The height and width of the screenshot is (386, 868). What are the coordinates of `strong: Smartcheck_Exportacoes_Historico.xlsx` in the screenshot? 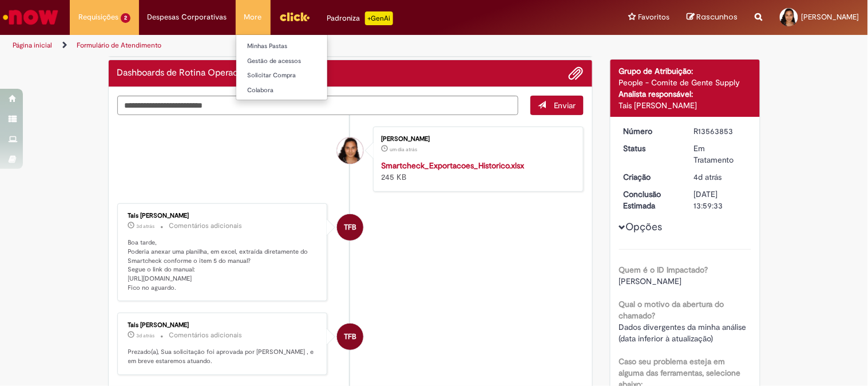 It's located at (452, 166).